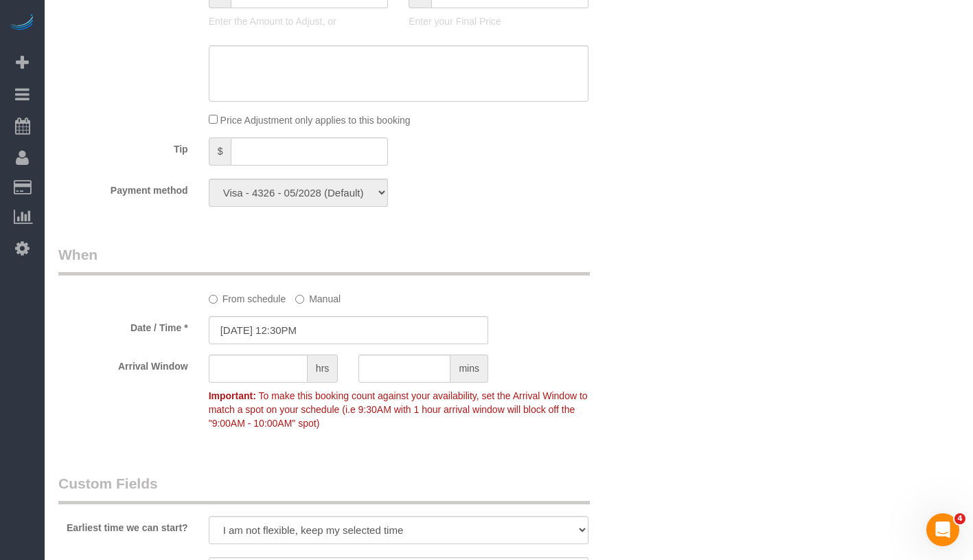 The width and height of the screenshot is (973, 560). What do you see at coordinates (318, 296) in the screenshot?
I see `label: Manual` at bounding box center [318, 296].